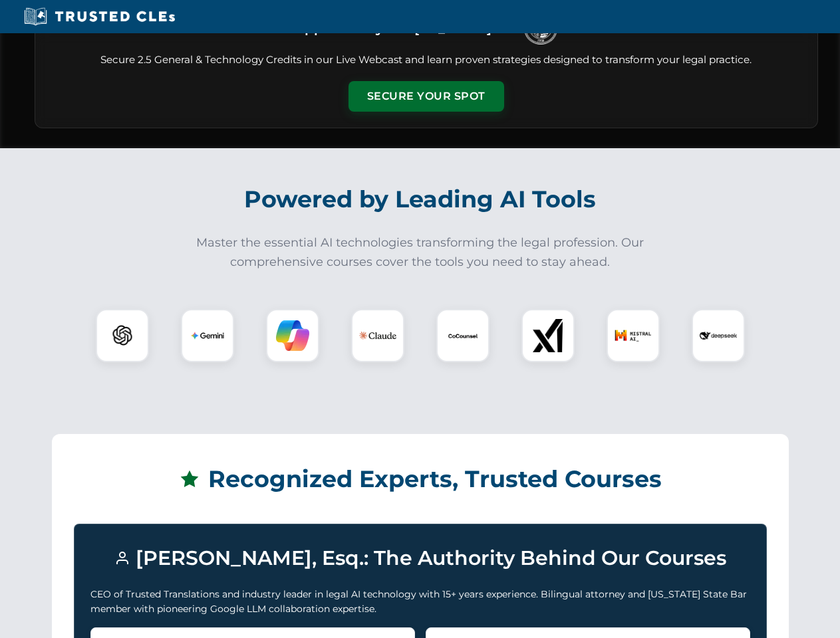 This screenshot has height=638, width=840. I want to click on div: ChatGPT, so click(123, 335).